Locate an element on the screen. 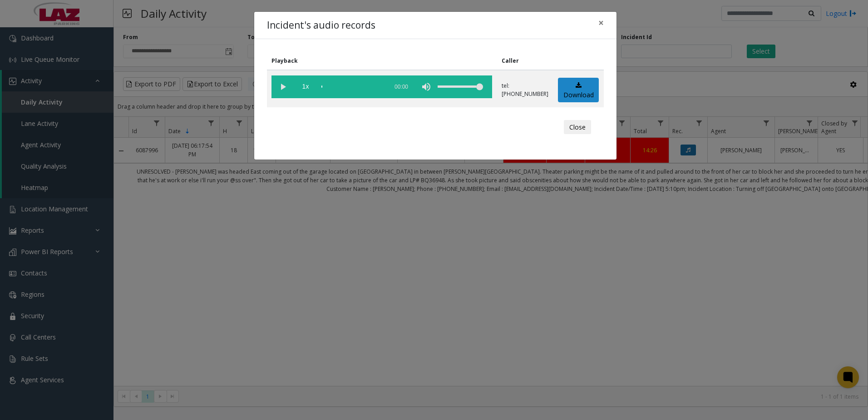  span: playback speed button is located at coordinates (306, 87).